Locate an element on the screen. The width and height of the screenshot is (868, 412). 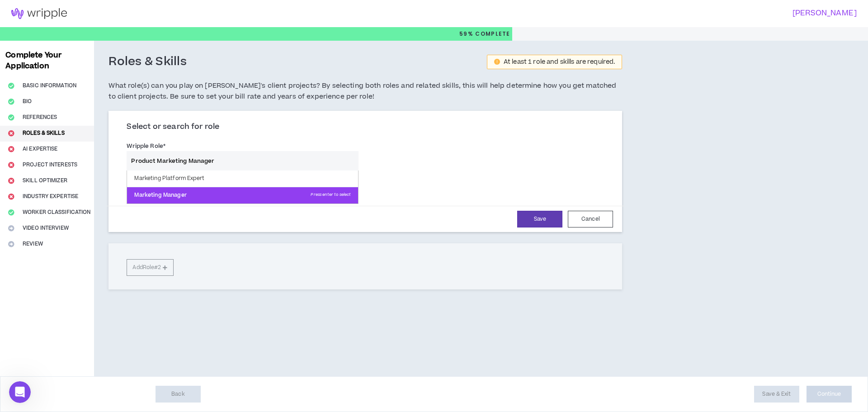
span: Press enter to select is located at coordinates (331, 195).